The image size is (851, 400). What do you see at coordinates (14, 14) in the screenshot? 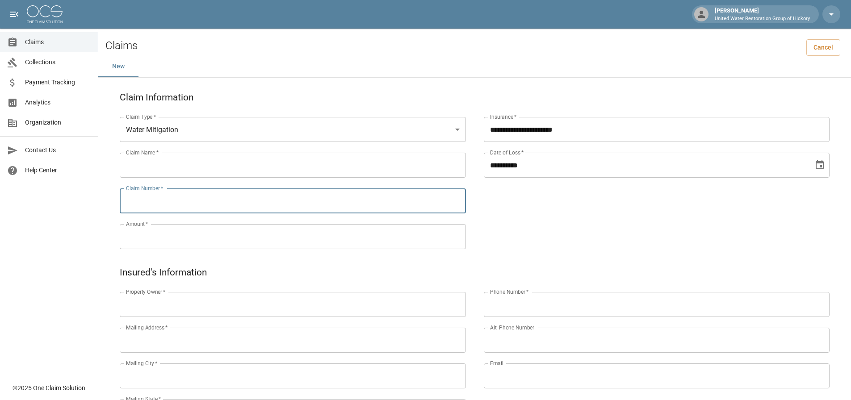
I see `button: open drawer` at bounding box center [14, 14].